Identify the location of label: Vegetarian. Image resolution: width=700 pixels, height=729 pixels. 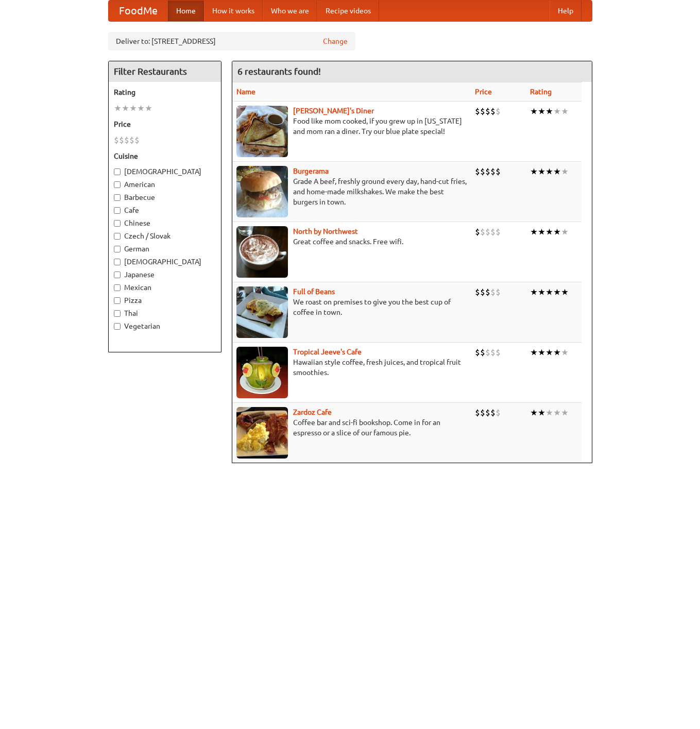
(165, 326).